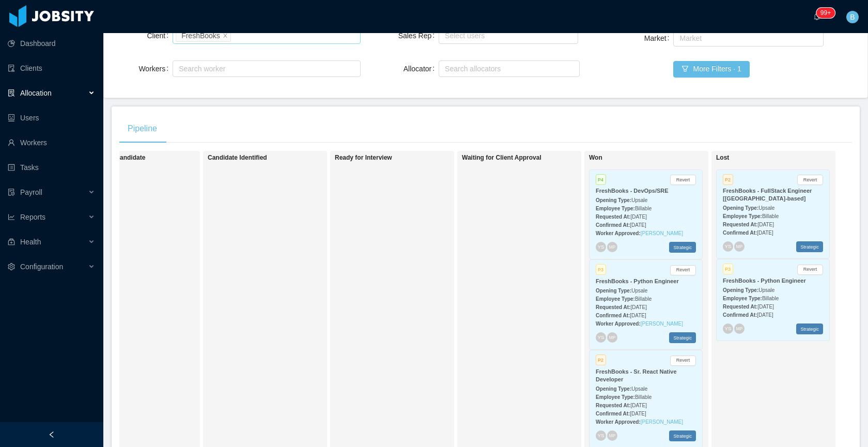 The image size is (868, 447). What do you see at coordinates (444, 69) in the screenshot?
I see `input: Allocator` at bounding box center [444, 69].